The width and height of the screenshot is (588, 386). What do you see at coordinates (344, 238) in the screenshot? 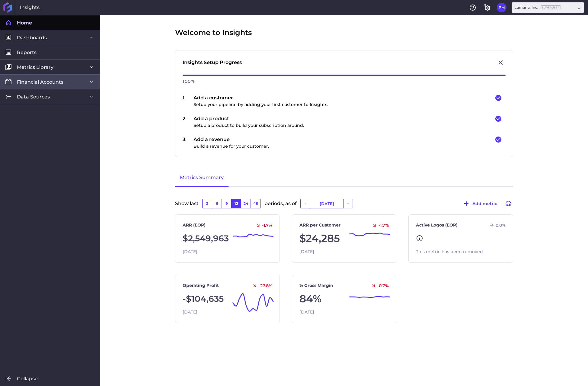
I see `div: $24,285` at bounding box center [344, 238].